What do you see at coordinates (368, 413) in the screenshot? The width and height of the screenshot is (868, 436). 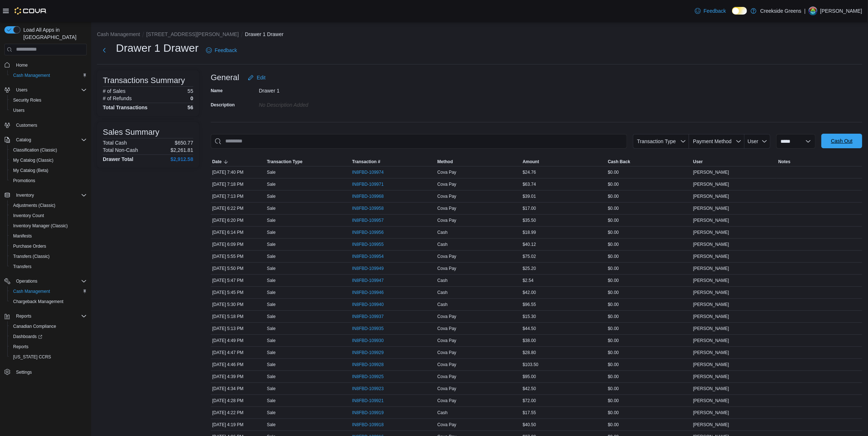 I see `span: IN8FBD-109919` at bounding box center [368, 413].